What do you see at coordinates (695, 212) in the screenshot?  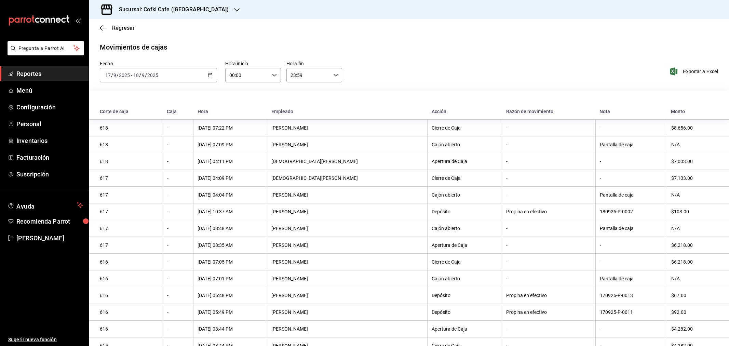 I see `div: $103.00` at bounding box center [695, 212].